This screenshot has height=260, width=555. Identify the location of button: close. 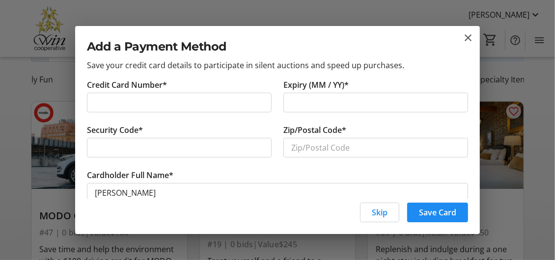
(468, 38).